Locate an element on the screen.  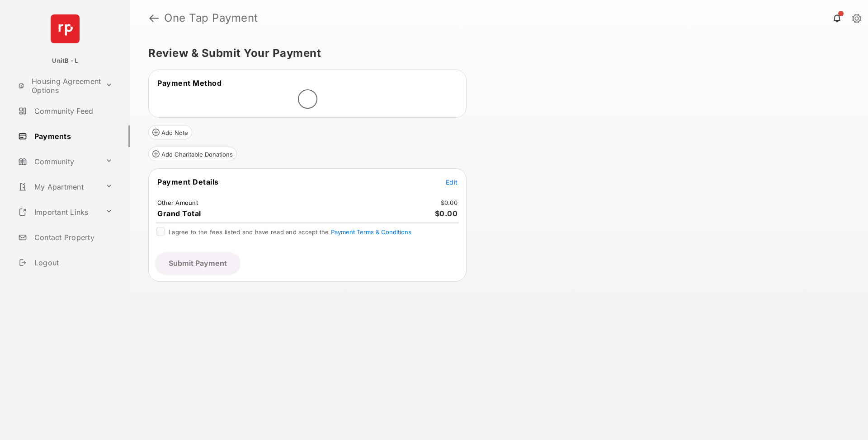
span: Edit is located at coordinates (451, 182).